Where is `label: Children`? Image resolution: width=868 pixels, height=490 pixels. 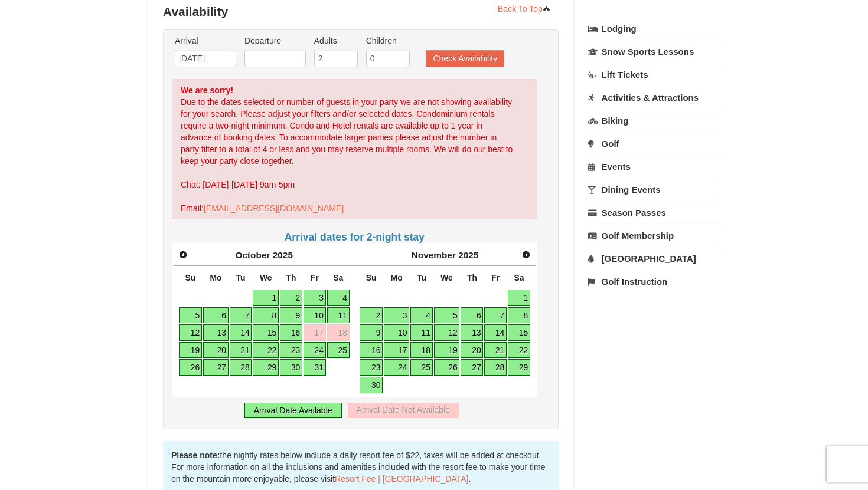
label: Children is located at coordinates (388, 41).